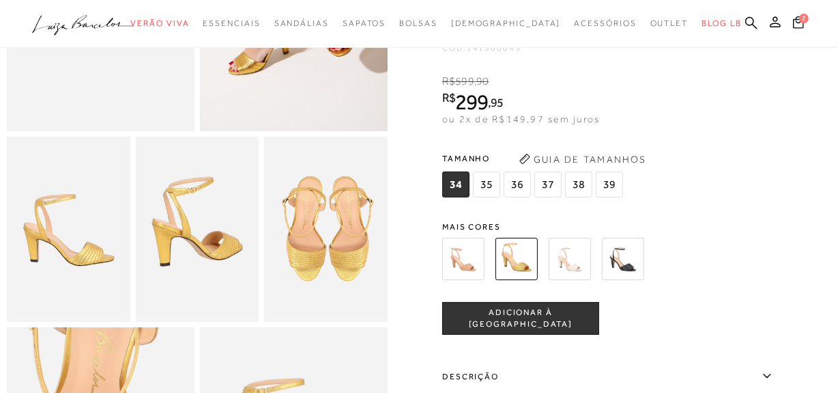  I want to click on span: Verão Viva, so click(160, 23).